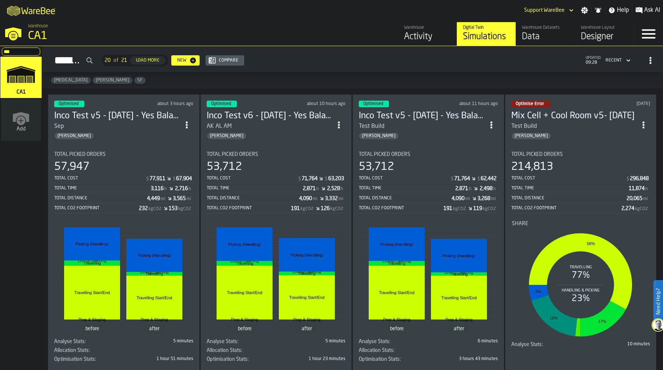 This screenshot has height=370, width=663. I want to click on div: Sep, so click(117, 126).